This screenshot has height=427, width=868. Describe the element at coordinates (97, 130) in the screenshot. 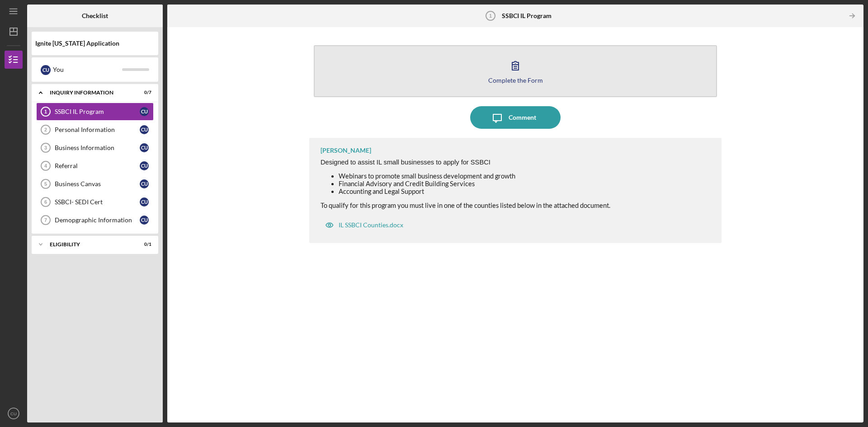

I see `div: Personal Information` at that location.